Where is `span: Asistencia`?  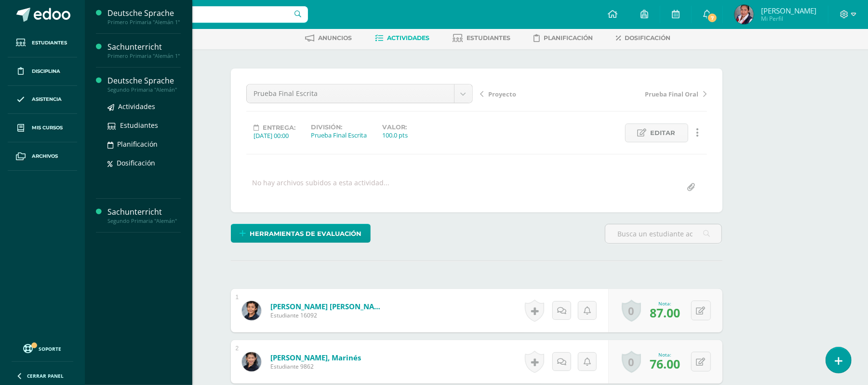
span: Asistencia is located at coordinates (47, 100).